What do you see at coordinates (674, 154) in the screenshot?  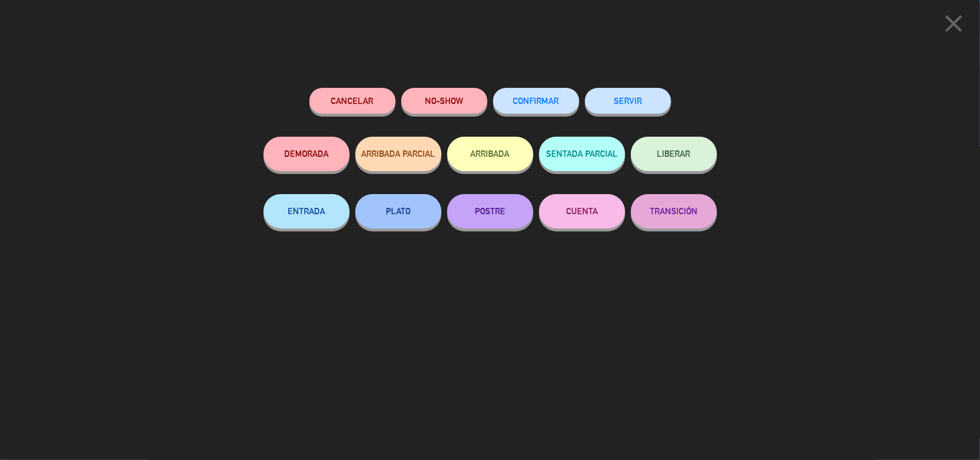 I see `span: LIBERAR` at bounding box center [674, 154].